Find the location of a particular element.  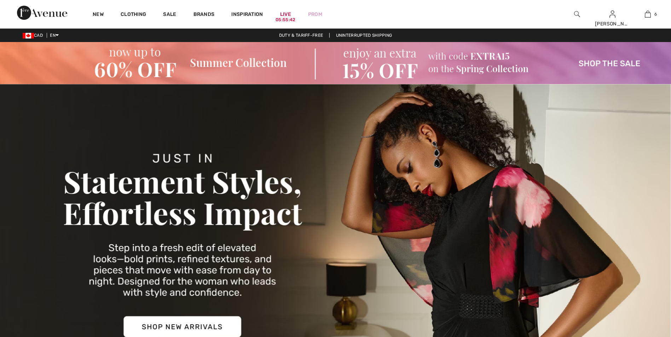

img: Canadian Dollar is located at coordinates (28, 36).